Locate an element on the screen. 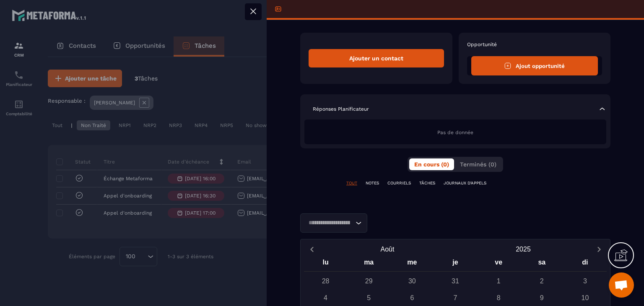 This screenshot has height=306, width=644. p: Opportunité is located at coordinates (534, 45).